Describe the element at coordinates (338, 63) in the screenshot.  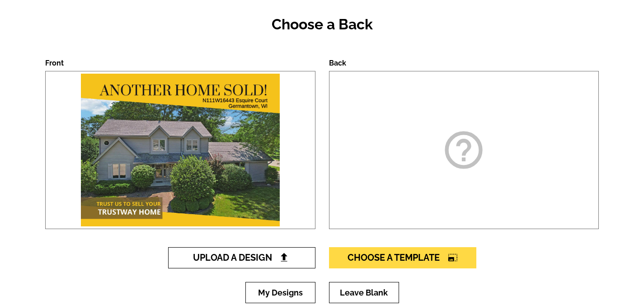
I see `label: Back` at that location.